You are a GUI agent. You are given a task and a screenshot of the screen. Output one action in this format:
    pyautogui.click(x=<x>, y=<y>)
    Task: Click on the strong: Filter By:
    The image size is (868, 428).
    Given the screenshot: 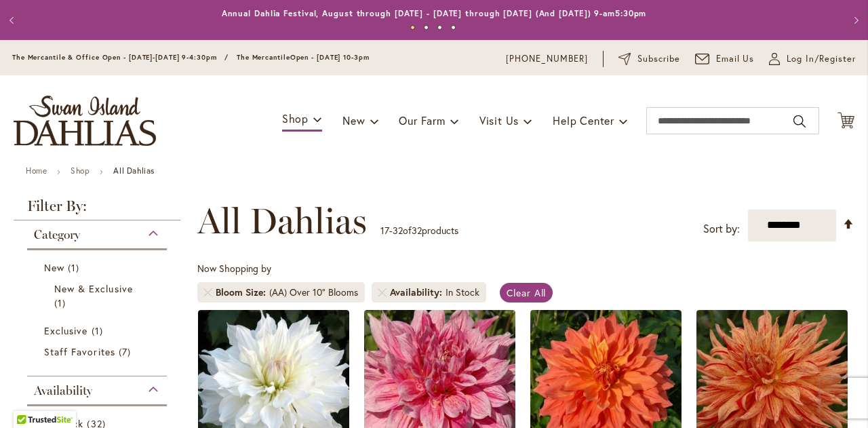 What is the action you would take?
    pyautogui.click(x=97, y=210)
    